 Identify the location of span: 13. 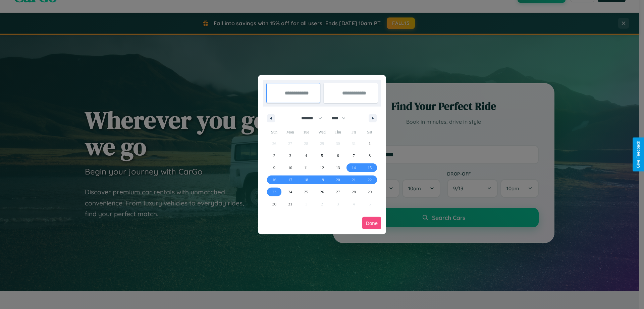
(338, 168).